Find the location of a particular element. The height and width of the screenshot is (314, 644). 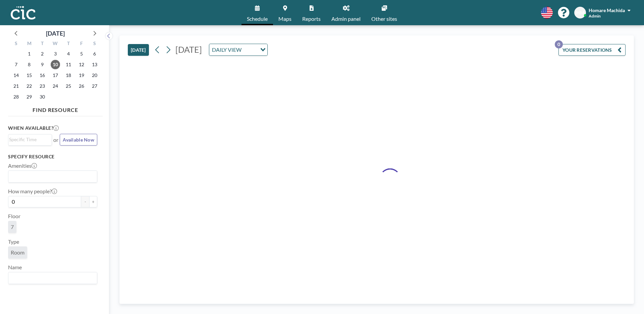

span: Sunday, September 7, 2025 is located at coordinates (16, 64).